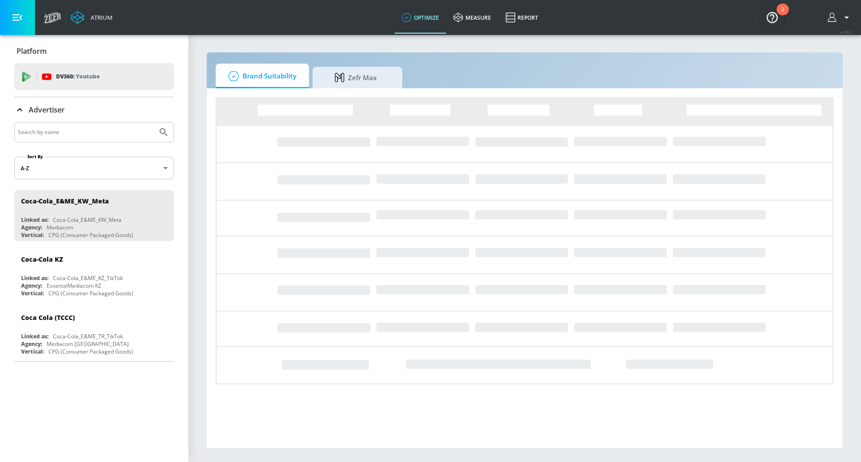 The width and height of the screenshot is (861, 462). I want to click on input: Search by name, so click(86, 132).